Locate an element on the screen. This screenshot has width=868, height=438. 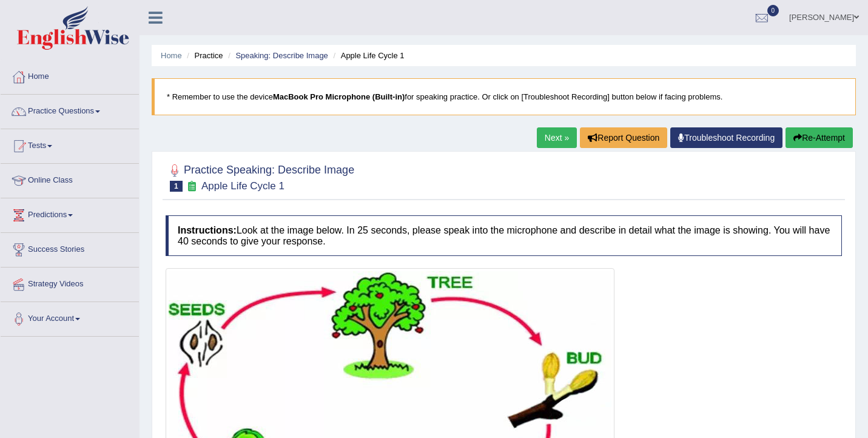
small: Exam occurring question is located at coordinates (192, 186).